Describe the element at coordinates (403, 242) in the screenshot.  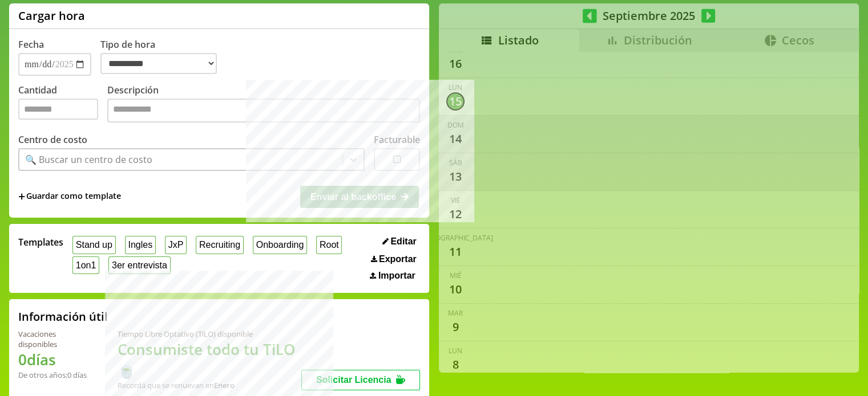
I see `span: Editar` at that location.